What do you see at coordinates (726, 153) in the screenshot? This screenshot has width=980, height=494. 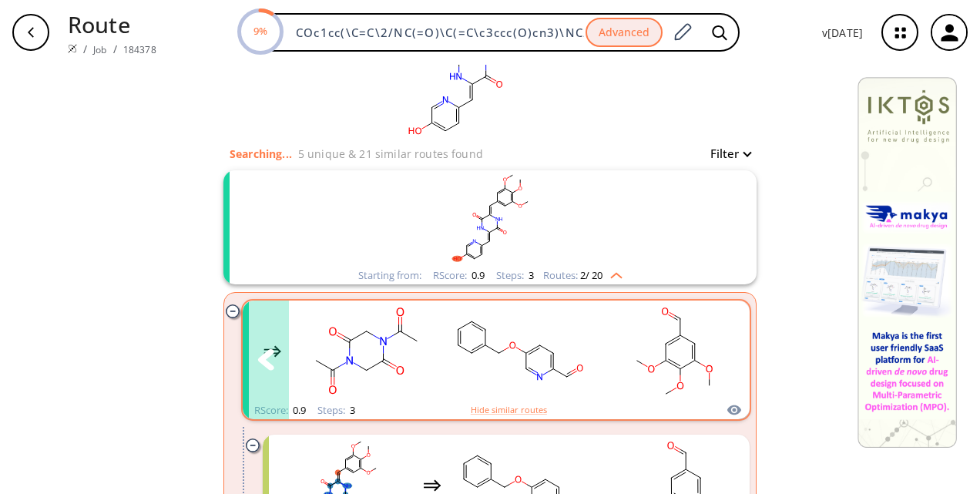 I see `button: Filter` at bounding box center [726, 153].